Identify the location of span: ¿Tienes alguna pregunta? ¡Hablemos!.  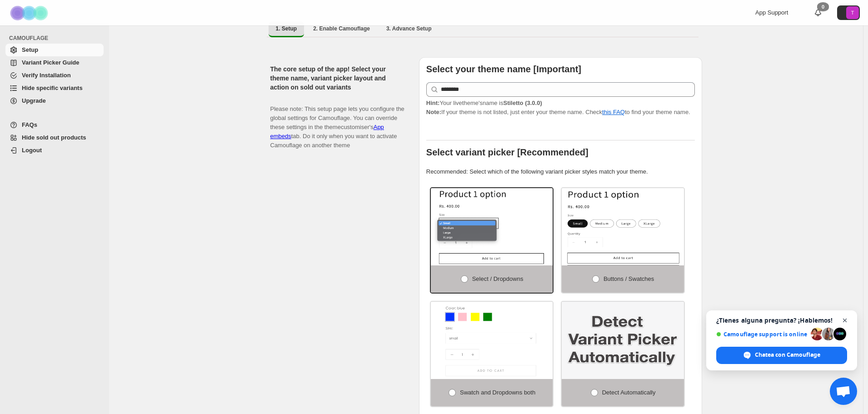
(782, 321).